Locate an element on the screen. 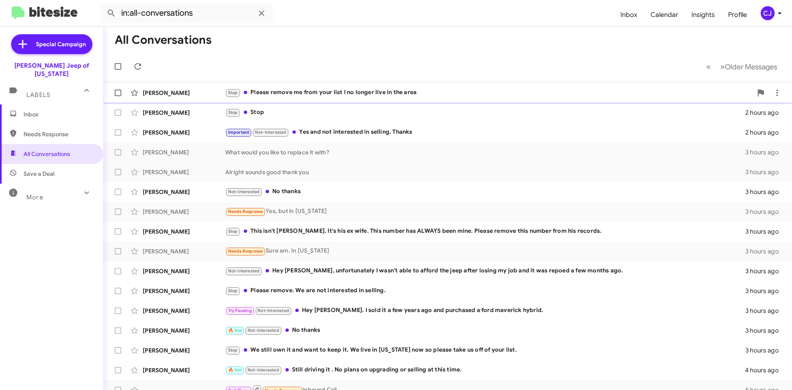  button: Next is located at coordinates (748, 66).